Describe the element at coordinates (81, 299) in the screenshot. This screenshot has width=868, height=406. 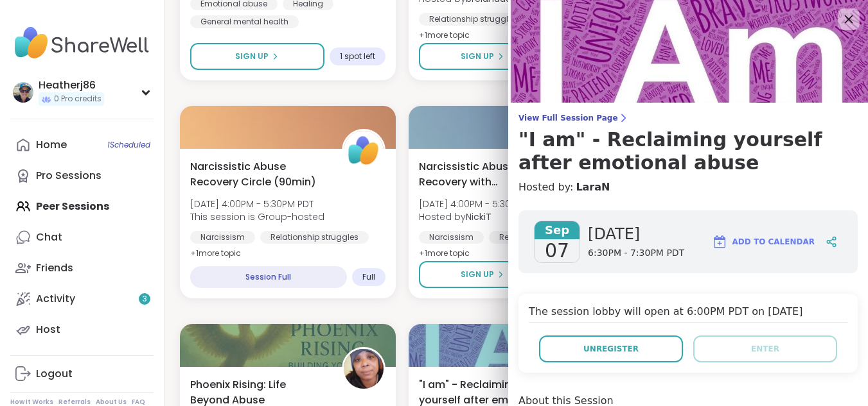
I see `a: Activity3` at that location.